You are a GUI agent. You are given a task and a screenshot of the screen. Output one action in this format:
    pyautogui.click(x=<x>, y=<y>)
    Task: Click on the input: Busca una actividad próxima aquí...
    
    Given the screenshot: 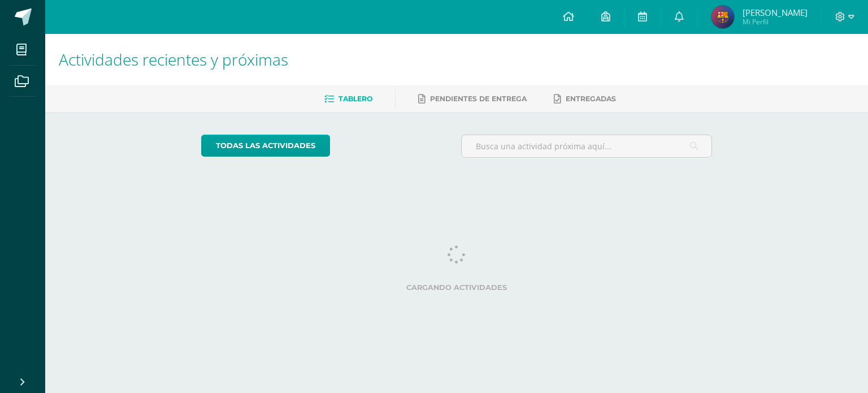 What is the action you would take?
    pyautogui.click(x=587, y=146)
    